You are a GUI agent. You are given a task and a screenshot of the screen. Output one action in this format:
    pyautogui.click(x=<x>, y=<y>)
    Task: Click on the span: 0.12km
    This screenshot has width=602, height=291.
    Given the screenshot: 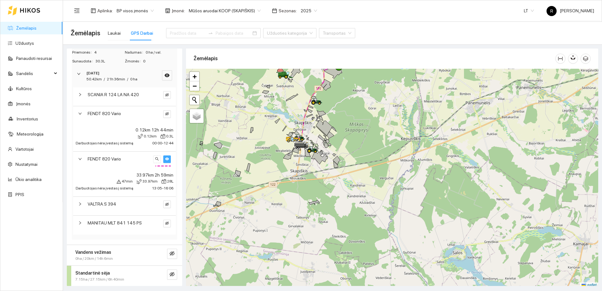 What is the action you would take?
    pyautogui.click(x=150, y=136)
    